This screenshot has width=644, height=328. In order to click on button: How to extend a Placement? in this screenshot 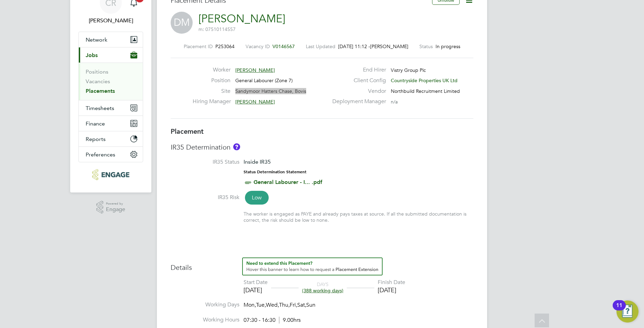, I will do `click(312, 266)`.